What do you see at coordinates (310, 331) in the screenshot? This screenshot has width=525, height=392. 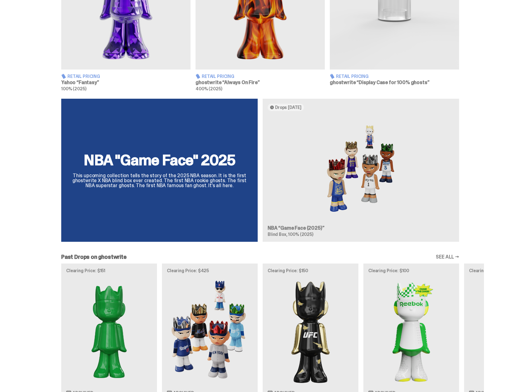 I see `img: Ruby` at bounding box center [310, 331].